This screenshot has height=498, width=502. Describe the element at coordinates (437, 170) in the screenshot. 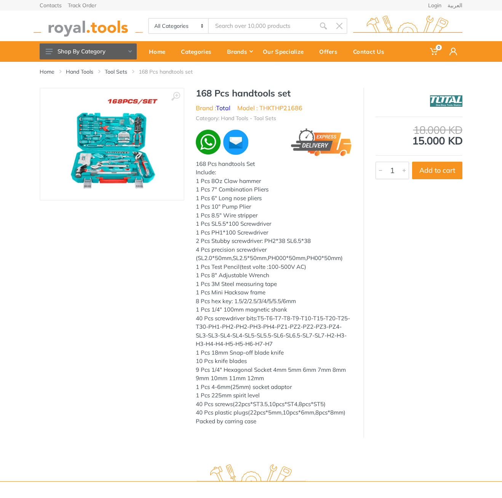

I see `button: Add to cart` at that location.